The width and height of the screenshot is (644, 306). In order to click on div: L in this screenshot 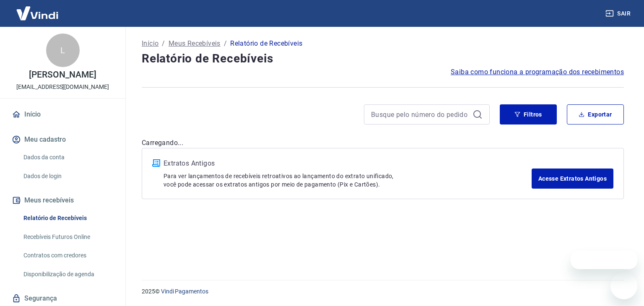, I will do `click(63, 50)`.